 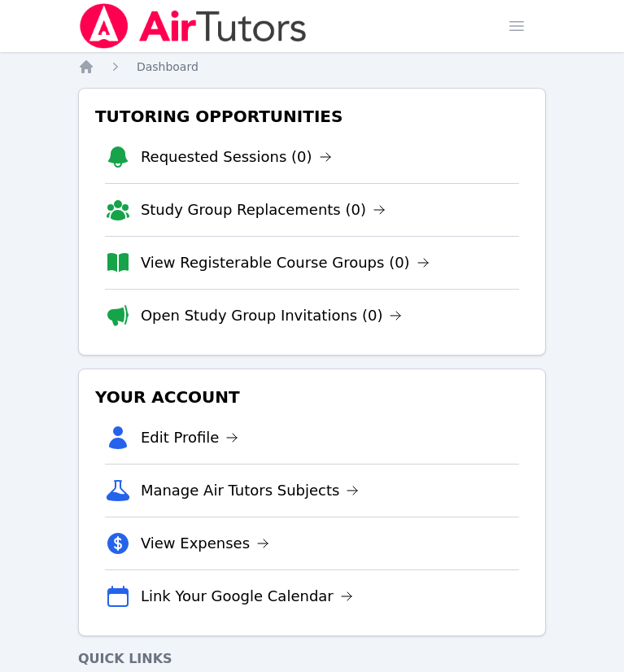 I want to click on a: Manage Air Tutors Subjects, so click(x=250, y=491).